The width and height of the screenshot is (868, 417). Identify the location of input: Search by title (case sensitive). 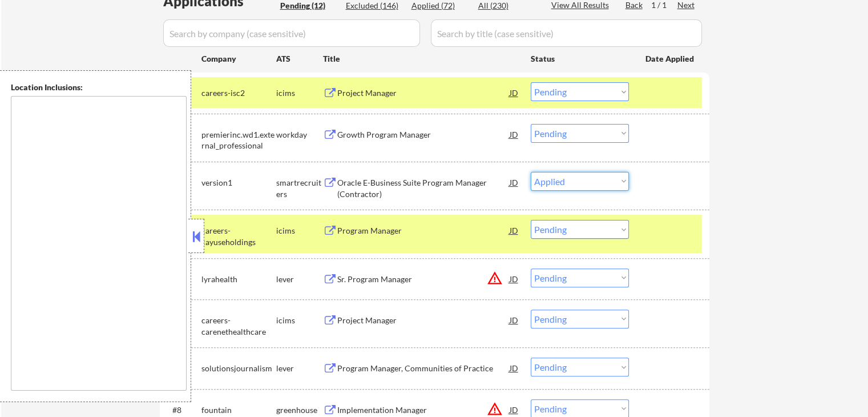
(566, 33).